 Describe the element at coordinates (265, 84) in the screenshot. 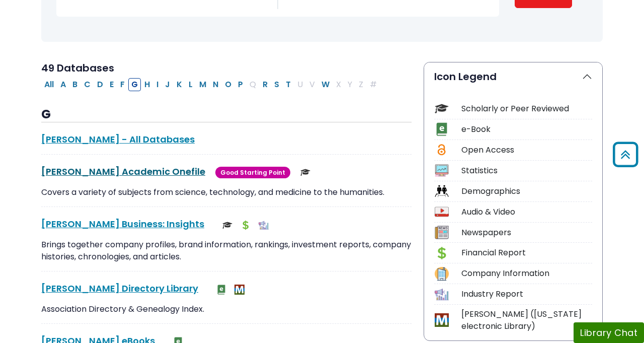

I see `button: Filter Results R` at that location.